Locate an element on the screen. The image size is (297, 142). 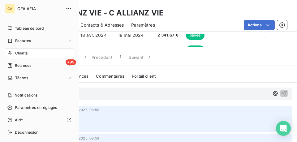
span: Déconnexion is located at coordinates (27, 133).